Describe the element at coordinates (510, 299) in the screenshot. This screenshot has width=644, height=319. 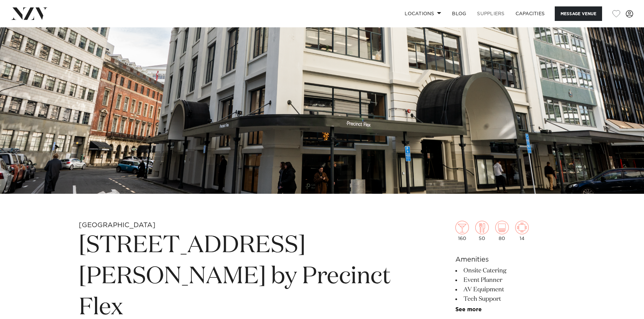
I see `li: Tech Support` at that location.